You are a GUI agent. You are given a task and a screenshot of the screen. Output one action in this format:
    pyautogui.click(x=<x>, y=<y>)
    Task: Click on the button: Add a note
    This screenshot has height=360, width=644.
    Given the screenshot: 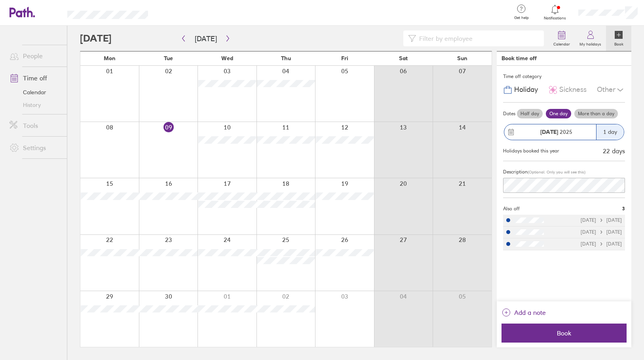 What is the action you would take?
    pyautogui.click(x=523, y=312)
    